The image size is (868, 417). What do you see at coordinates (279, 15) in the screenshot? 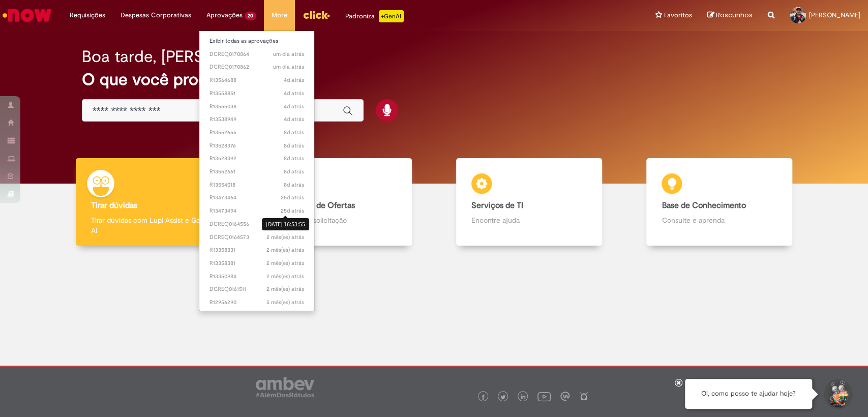
I see `span: More` at bounding box center [279, 15].